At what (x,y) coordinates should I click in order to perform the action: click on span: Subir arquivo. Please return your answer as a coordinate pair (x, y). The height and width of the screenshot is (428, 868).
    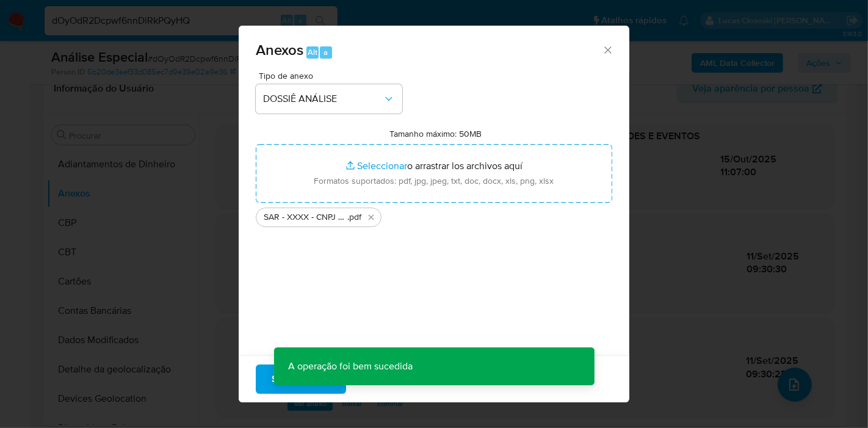
    Looking at the image, I should click on (301, 379).